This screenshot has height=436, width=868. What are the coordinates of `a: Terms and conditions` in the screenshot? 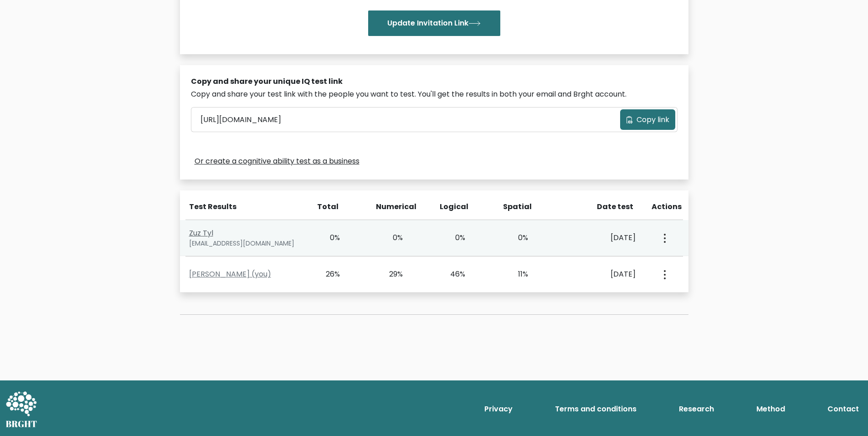 It's located at (595, 409).